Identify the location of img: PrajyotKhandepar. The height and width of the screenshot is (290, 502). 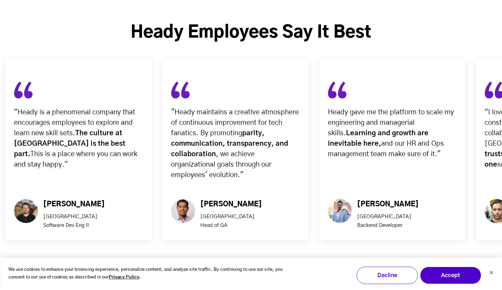
(340, 211).